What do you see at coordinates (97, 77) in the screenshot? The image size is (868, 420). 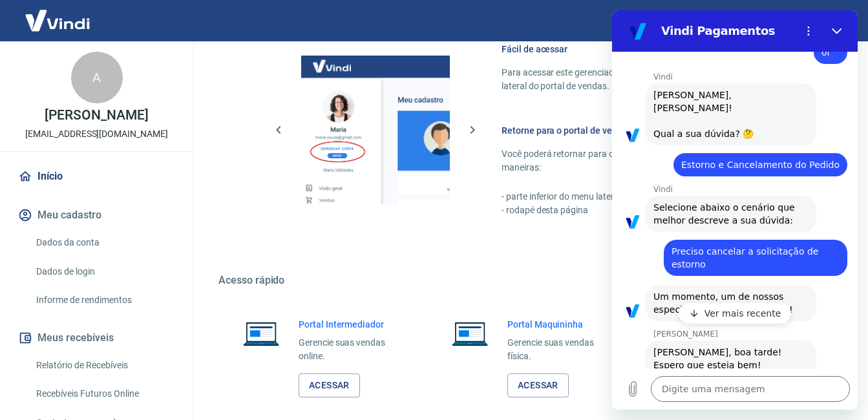 I see `div: A` at bounding box center [97, 77].